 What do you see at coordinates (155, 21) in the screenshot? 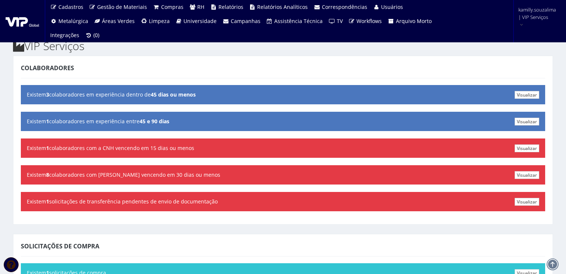
I see `a: Limpeza` at bounding box center [155, 21].